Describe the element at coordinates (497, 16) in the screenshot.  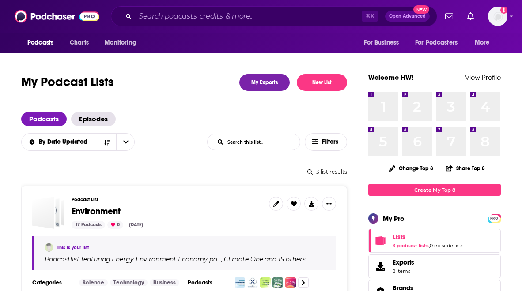
I see `button: Show profile menu` at that location.